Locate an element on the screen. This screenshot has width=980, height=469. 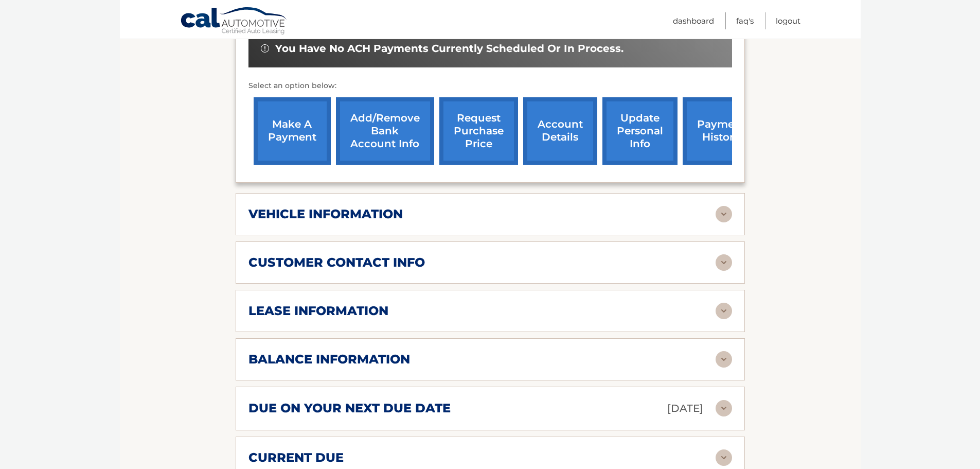
a: Cal Automotive is located at coordinates (234, 22).